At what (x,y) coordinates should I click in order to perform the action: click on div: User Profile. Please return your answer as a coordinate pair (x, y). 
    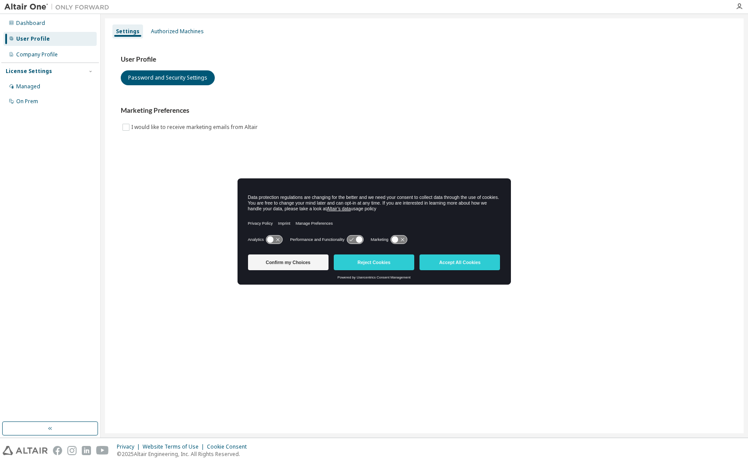
    Looking at the image, I should click on (33, 39).